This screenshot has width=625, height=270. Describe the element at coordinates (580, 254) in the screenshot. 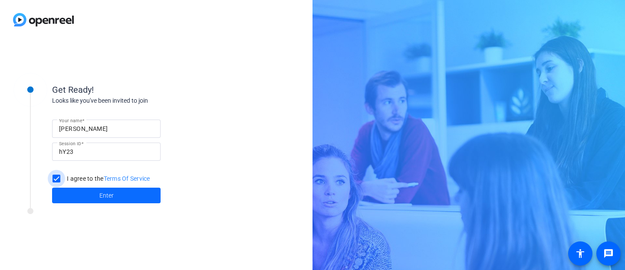

I see `mat-icon: accessibility` at that location.